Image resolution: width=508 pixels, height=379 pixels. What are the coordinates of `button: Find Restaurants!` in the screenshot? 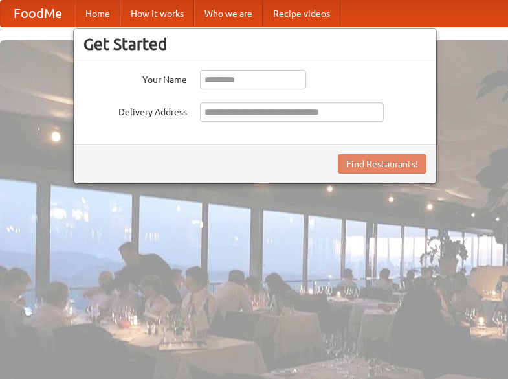 It's located at (382, 164).